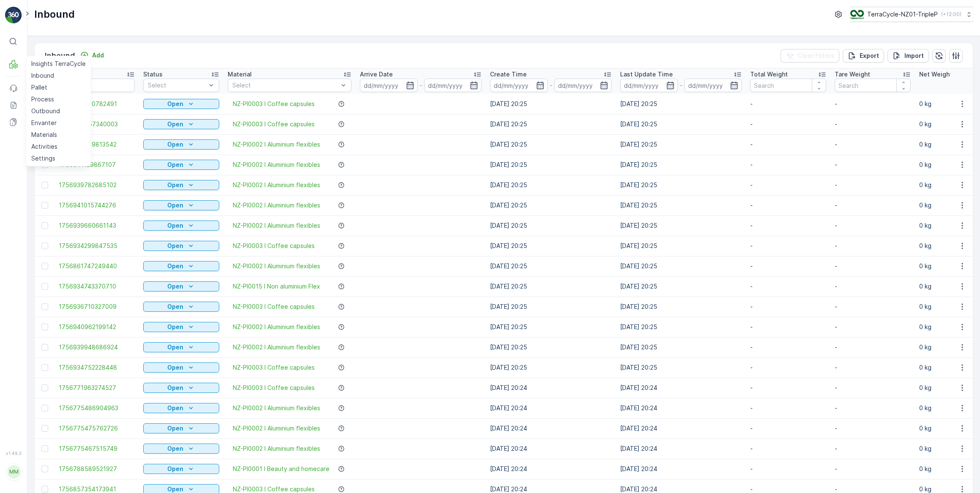 This screenshot has width=980, height=493. Describe the element at coordinates (14, 472) in the screenshot. I see `div: MM` at that location.